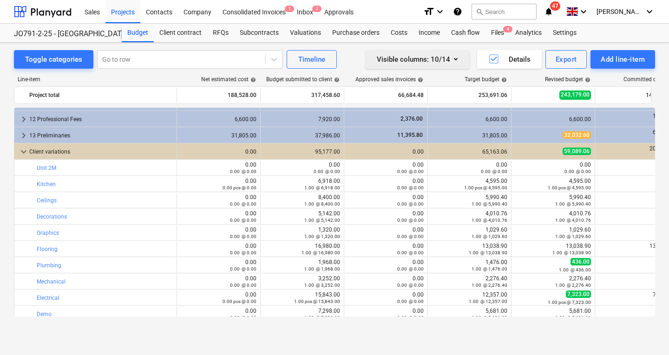 Image resolution: width=669 pixels, height=355 pixels. Describe the element at coordinates (52, 217) in the screenshot. I see `a: Decorations` at that location.